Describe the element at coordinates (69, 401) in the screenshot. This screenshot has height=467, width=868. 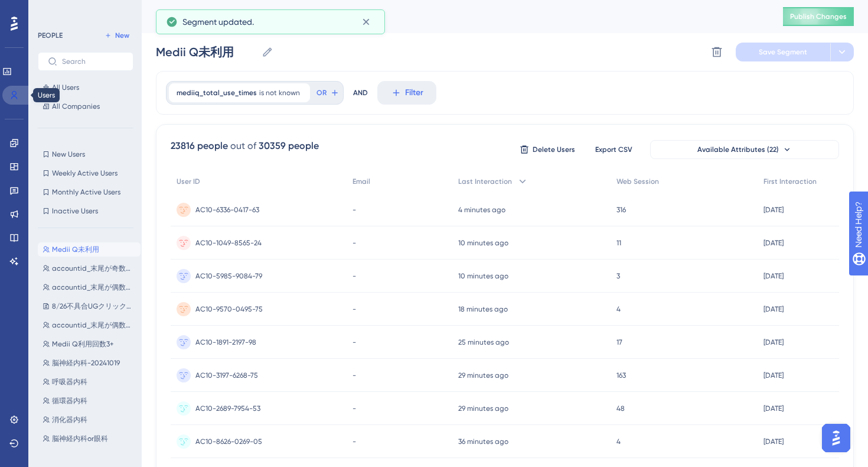
I see `span: 循環器内科` at that location.